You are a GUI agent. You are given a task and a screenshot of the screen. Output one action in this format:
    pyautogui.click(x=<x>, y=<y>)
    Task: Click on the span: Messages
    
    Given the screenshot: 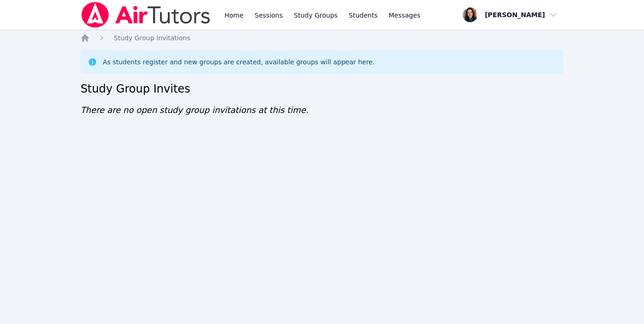 What is the action you would take?
    pyautogui.click(x=405, y=15)
    